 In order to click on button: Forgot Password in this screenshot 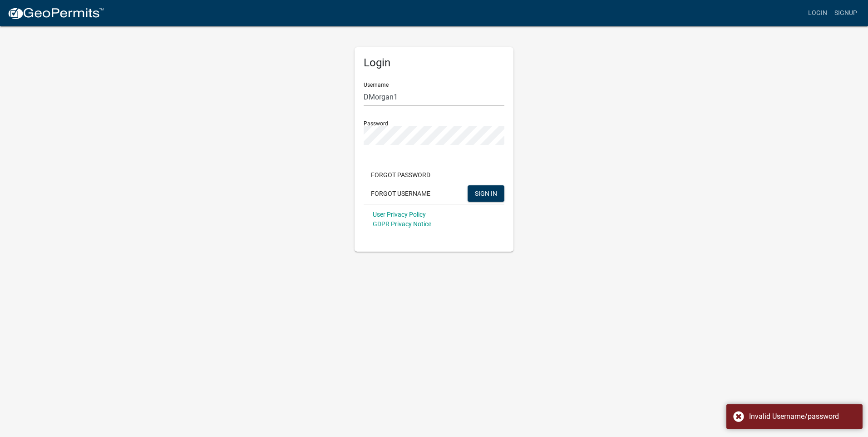, I will do `click(400, 175)`.